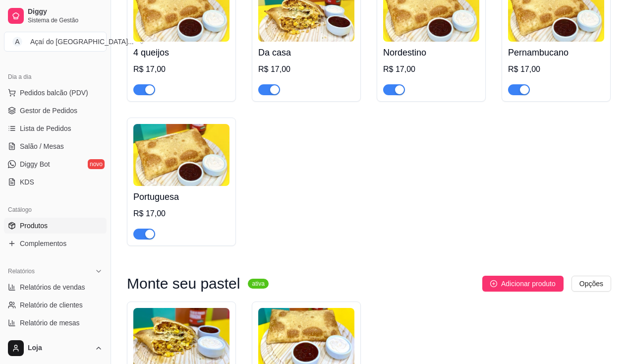  I want to click on button: Loja, so click(55, 348).